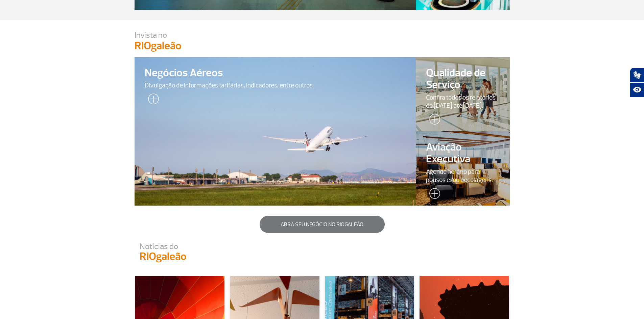  I want to click on a: Aviação ExecutivaAgende horário para pousos e/ou decolagens., so click(463, 169).